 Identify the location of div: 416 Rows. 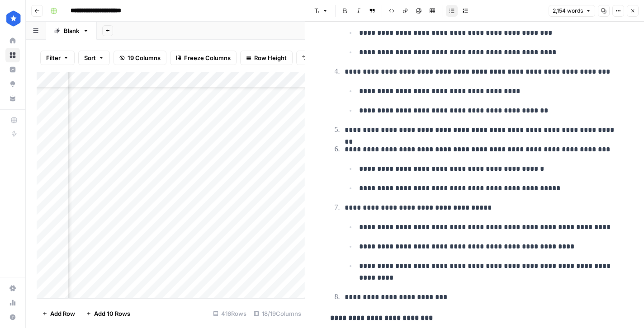
(230, 314).